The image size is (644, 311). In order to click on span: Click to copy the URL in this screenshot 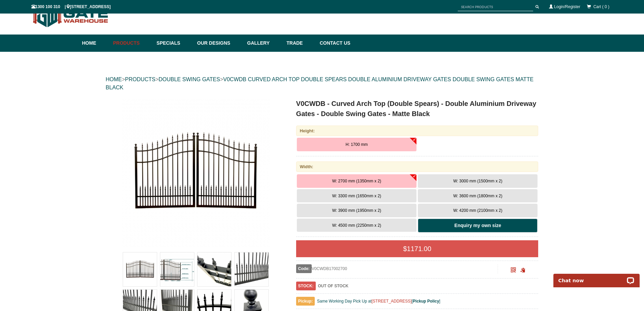, I will do `click(523, 270)`.